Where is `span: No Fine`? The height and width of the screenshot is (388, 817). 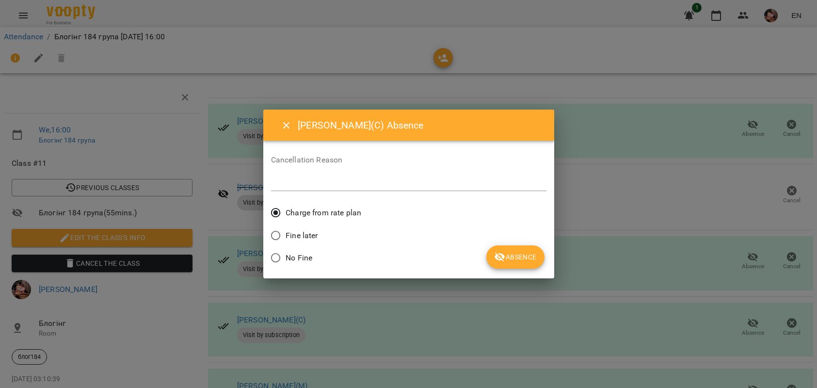
span: No Fine is located at coordinates (299, 258).